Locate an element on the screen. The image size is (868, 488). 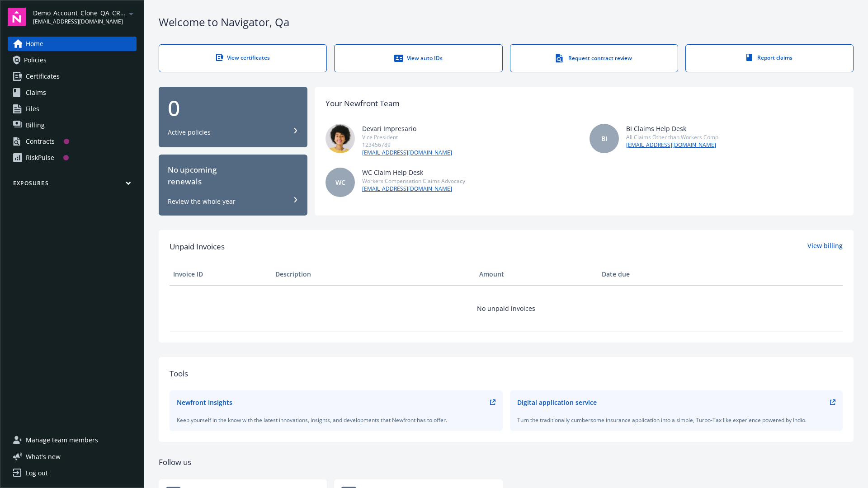
div: Workers Compensation Claims Advocacy is located at coordinates (413, 181).